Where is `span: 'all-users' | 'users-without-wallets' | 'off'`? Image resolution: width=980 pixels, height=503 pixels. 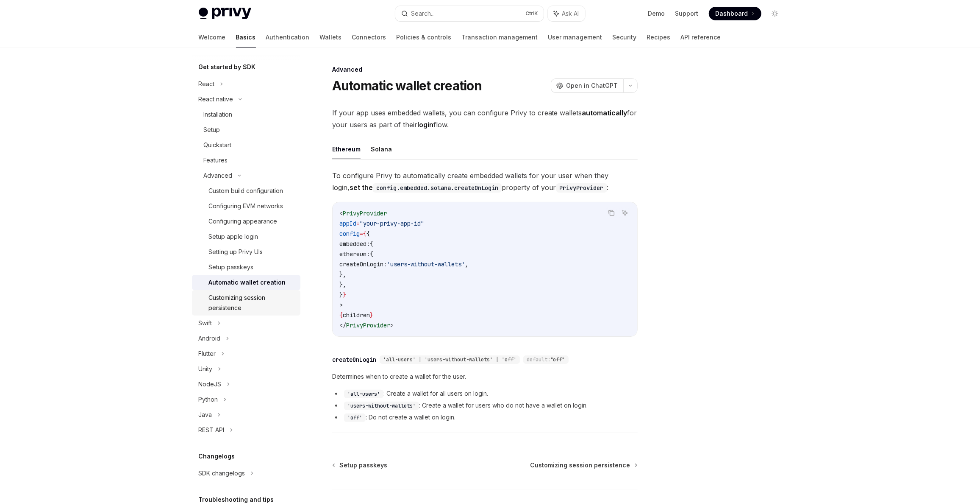 span: 'all-users' | 'users-without-wallets' | 'off' is located at coordinates (450, 360).